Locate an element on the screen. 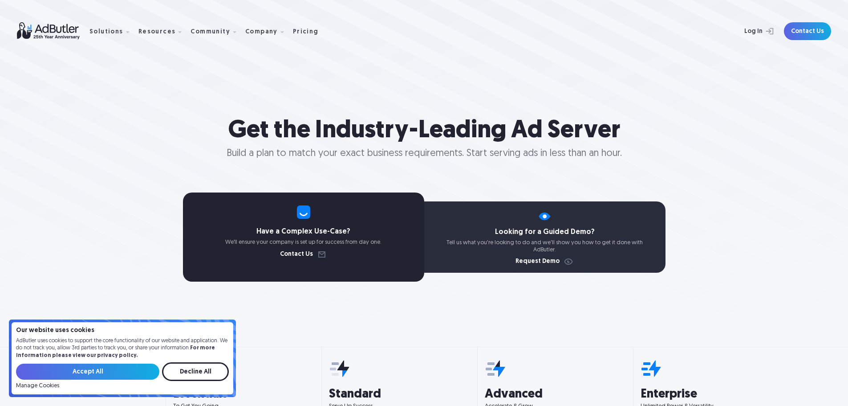  a: Request Demo is located at coordinates (544, 261).